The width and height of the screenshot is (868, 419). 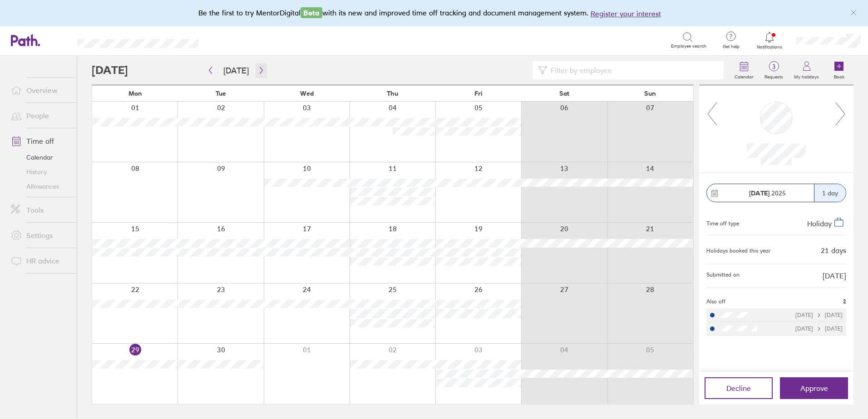 What do you see at coordinates (625, 13) in the screenshot?
I see `button: Register your interest` at bounding box center [625, 13].